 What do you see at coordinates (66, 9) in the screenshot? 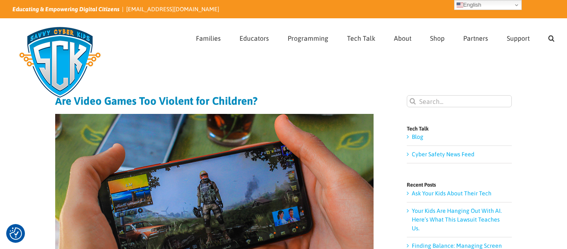
I see `i: Educating & Empowering Digital Citizens` at bounding box center [66, 9].